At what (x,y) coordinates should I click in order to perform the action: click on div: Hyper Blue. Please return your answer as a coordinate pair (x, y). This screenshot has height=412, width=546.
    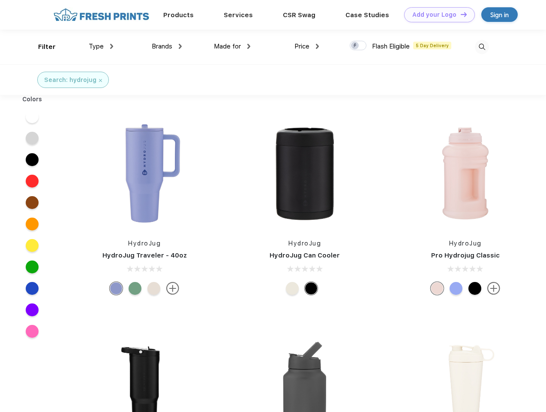
    Looking at the image, I should click on (456, 288).